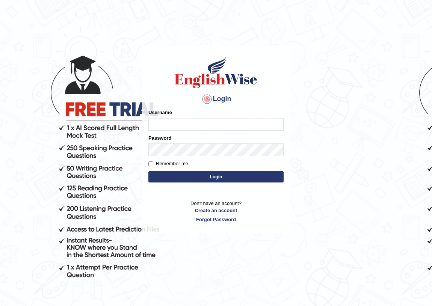 Image resolution: width=432 pixels, height=306 pixels. What do you see at coordinates (151, 164) in the screenshot?
I see `input: Remember me` at bounding box center [151, 164].